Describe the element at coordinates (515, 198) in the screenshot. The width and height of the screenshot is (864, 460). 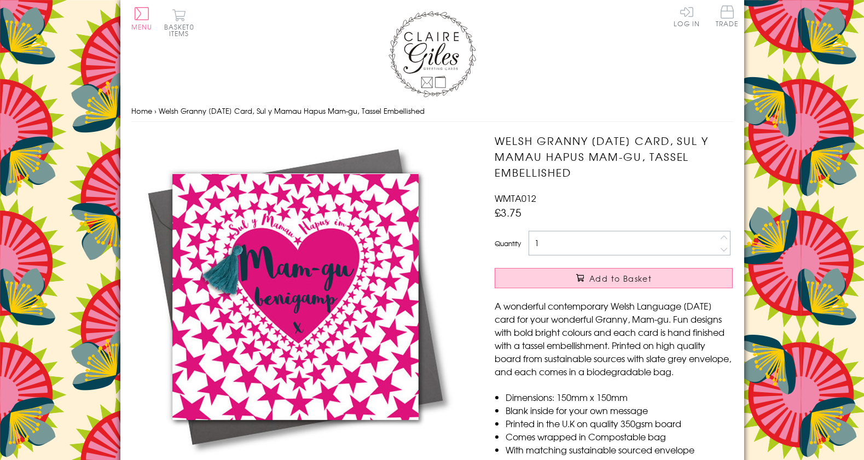
I see `span: WMTA012` at that location.